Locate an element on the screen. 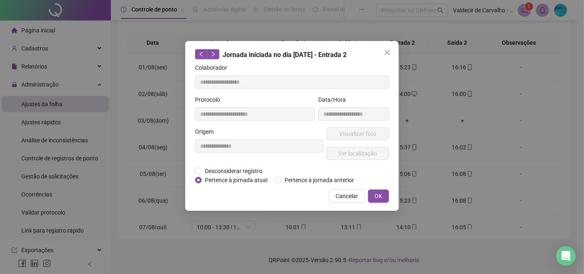 This screenshot has height=274, width=584. span: Pertence à jornada atual is located at coordinates (236, 180).